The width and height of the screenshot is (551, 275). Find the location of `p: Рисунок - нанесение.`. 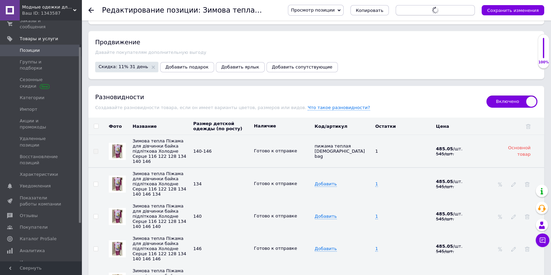

p: Рисунок - нанесение. is located at coordinates (83, 86).